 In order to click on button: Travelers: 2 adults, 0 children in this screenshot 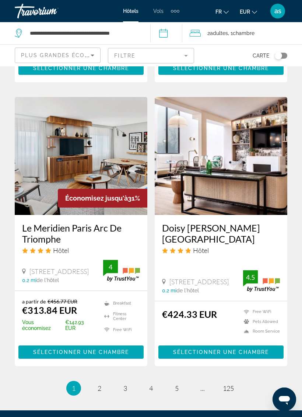, I will do `click(242, 33)`.